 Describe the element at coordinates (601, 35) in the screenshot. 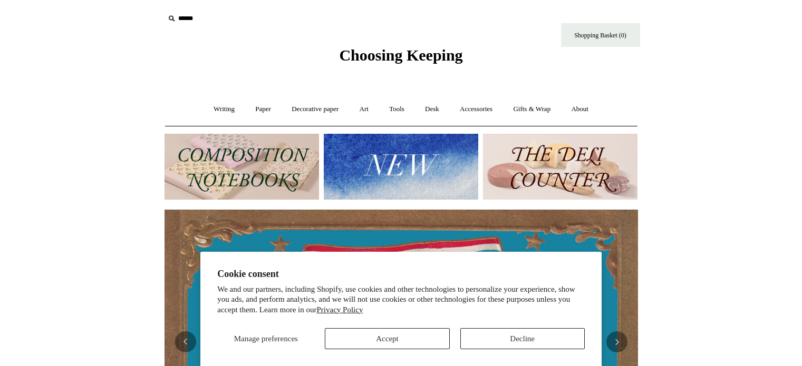

I see `a: Shopping Basket (0)` at that location.